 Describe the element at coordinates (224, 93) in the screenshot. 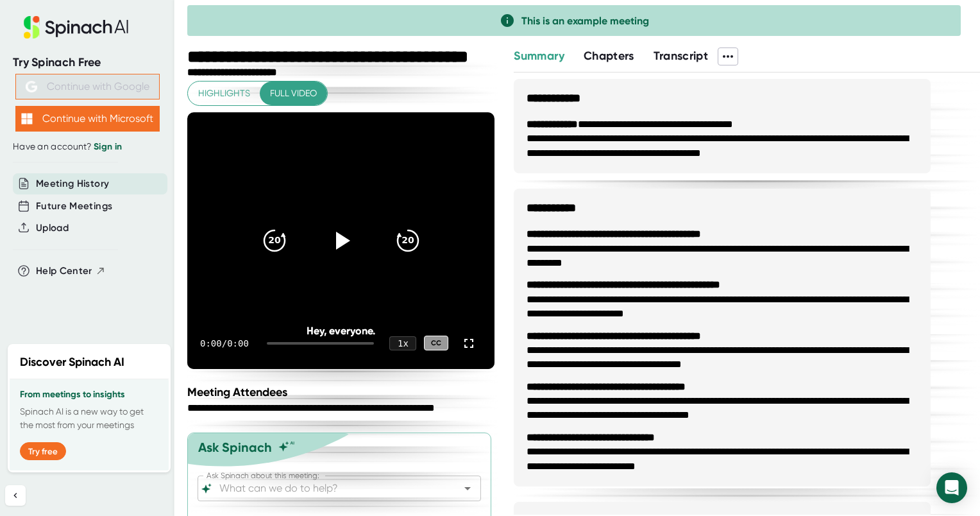

I see `span: Highlights` at that location.